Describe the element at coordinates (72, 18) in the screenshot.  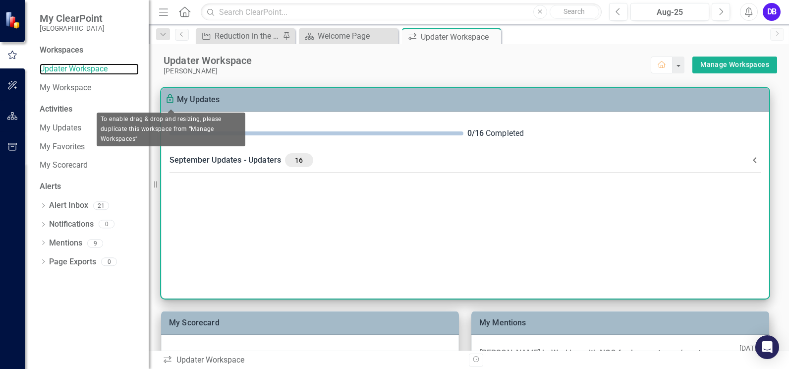
I see `span: My ClearPoint` at that location.